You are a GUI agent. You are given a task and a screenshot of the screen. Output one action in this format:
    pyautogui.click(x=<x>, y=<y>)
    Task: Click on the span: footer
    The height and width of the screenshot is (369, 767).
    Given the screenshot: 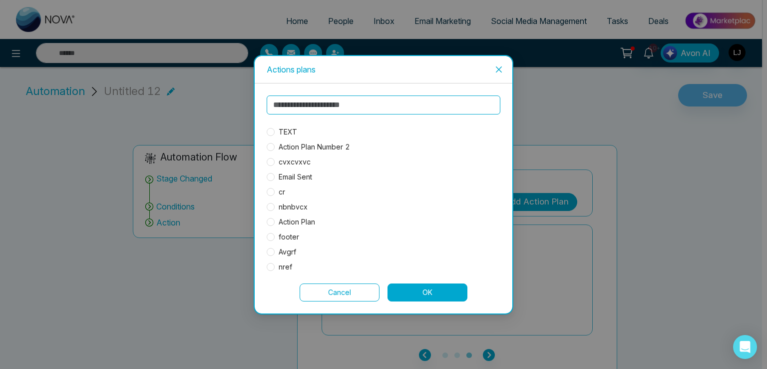 What is the action you would take?
    pyautogui.click(x=289, y=237)
    